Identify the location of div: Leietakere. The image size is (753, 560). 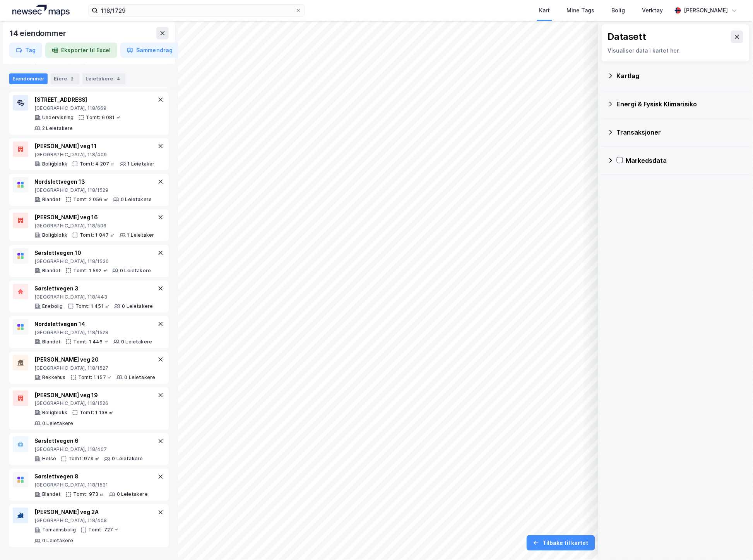
(104, 79).